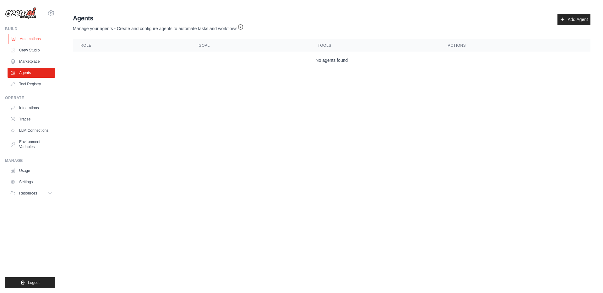  Describe the element at coordinates (30, 161) in the screenshot. I see `div: Manage` at that location.